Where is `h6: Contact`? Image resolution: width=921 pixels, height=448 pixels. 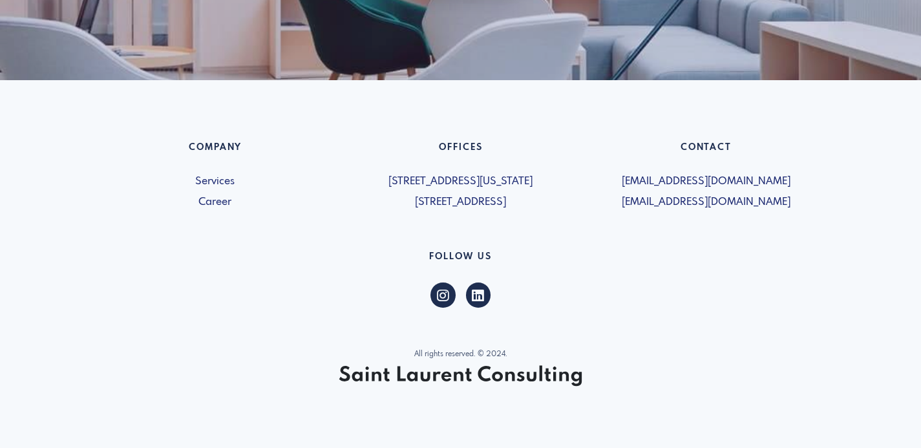
h6: Contact is located at coordinates (707, 150).